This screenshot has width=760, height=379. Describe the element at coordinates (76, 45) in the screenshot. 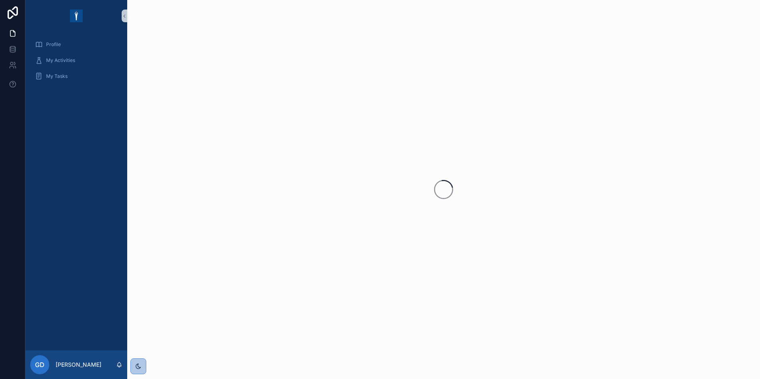

I see `a: Profile` at that location.